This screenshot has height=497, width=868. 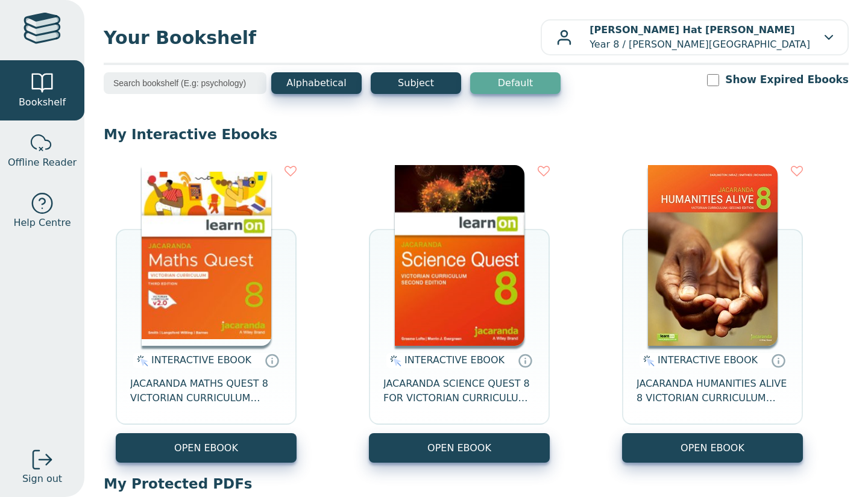 I want to click on span: Bookshelf, so click(x=42, y=103).